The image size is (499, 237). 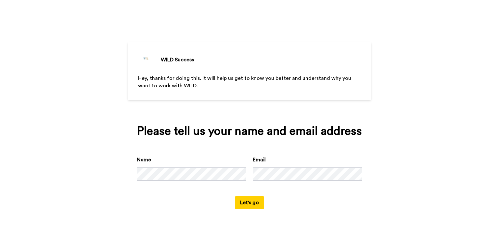 I want to click on button: Let's go, so click(x=249, y=203).